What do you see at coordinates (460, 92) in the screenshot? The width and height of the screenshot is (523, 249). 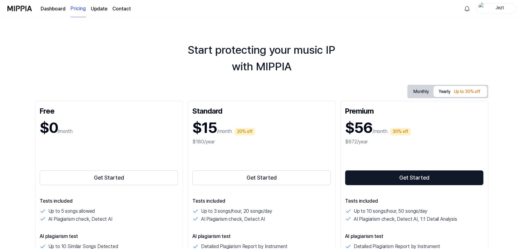 I see `button: Yearly` at bounding box center [460, 92].